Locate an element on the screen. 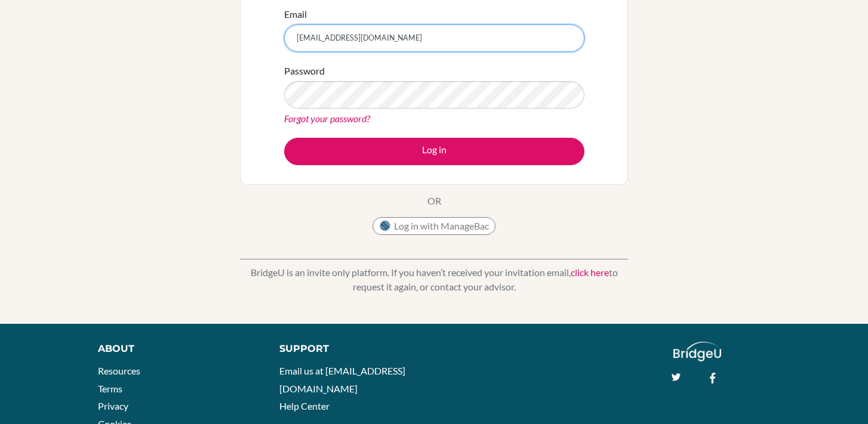 This screenshot has height=424, width=868. p: OR is located at coordinates (434, 201).